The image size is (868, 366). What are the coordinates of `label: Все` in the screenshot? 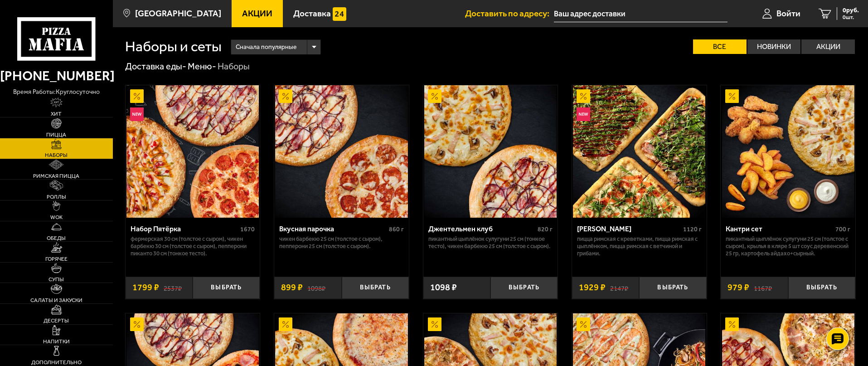 It's located at (720, 47).